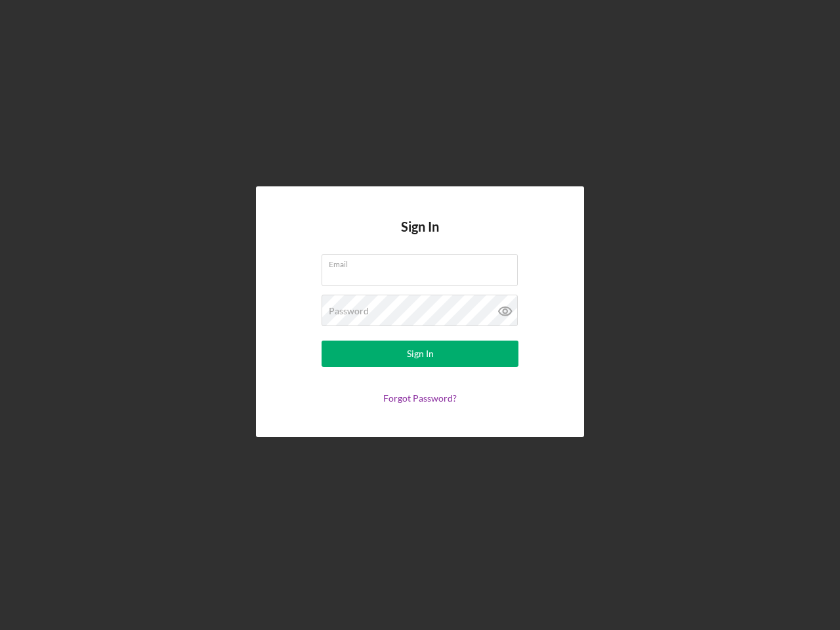 The image size is (840, 630). What do you see at coordinates (420, 353) in the screenshot?
I see `div: Sign In` at bounding box center [420, 353].